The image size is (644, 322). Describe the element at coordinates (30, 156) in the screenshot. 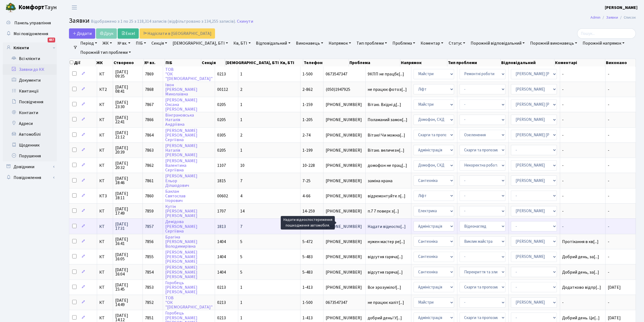

I see `a: Порушення` at that location.